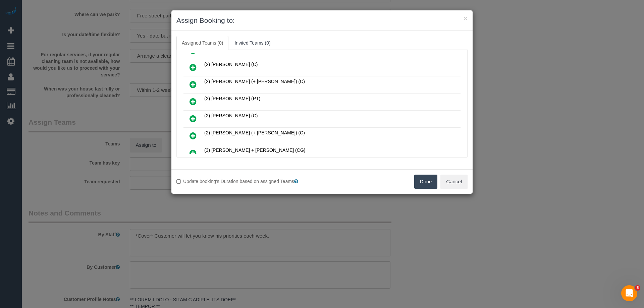 The height and width of the screenshot is (308, 644). I want to click on a: Assigned Teams (0), so click(202, 43).